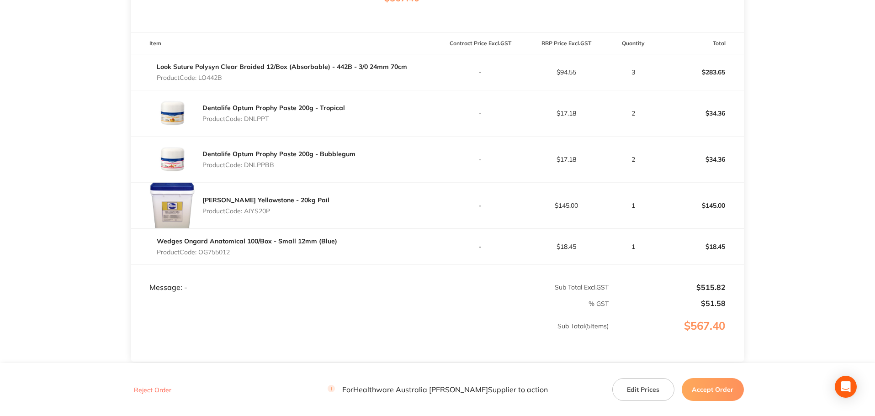 The image size is (875, 416). Describe the element at coordinates (247, 241) in the screenshot. I see `a: Wedges Ongard Anatomical 100/Box - Small 12mm (Blue)` at that location.